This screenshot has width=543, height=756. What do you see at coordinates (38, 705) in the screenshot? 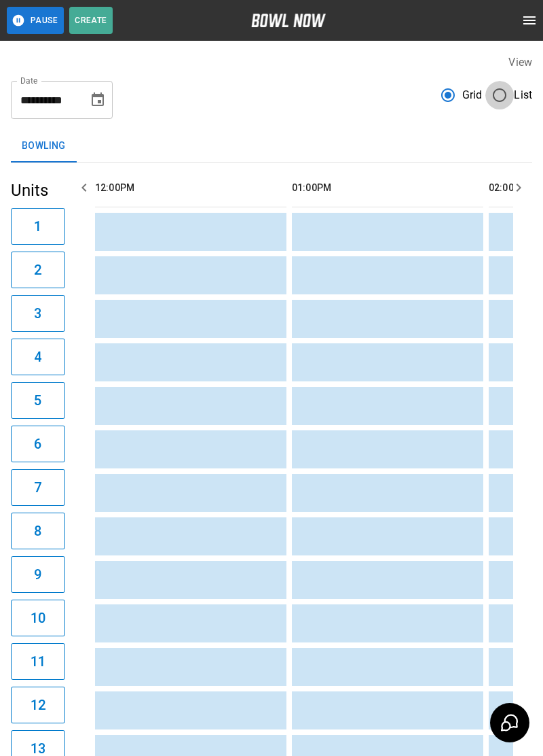
I see `button: 12` at bounding box center [38, 705].